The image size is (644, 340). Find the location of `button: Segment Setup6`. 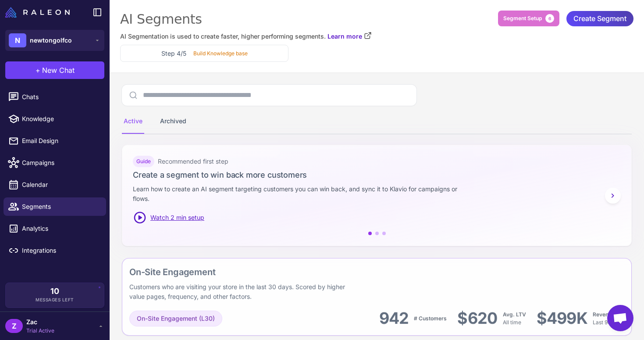

button: Segment Setup6 is located at coordinates (529, 18).